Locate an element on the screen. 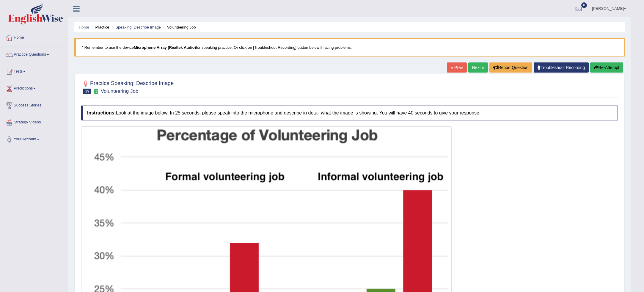 The width and height of the screenshot is (644, 292). button: Re-Attempt is located at coordinates (606, 68).